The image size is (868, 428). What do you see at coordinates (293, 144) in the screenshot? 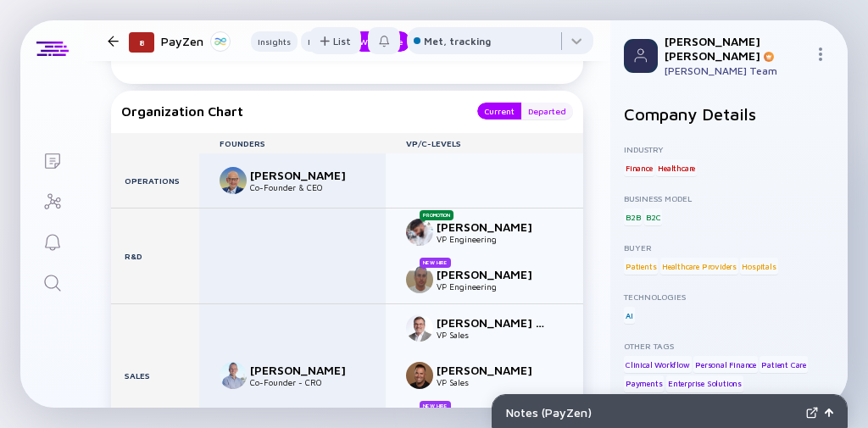
I see `div: Founders` at bounding box center [293, 144].